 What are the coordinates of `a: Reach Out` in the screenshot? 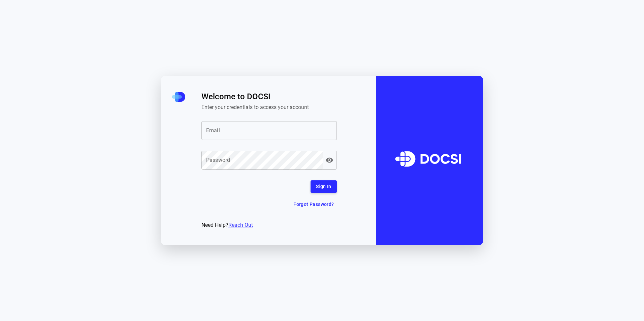 It's located at (241, 225).